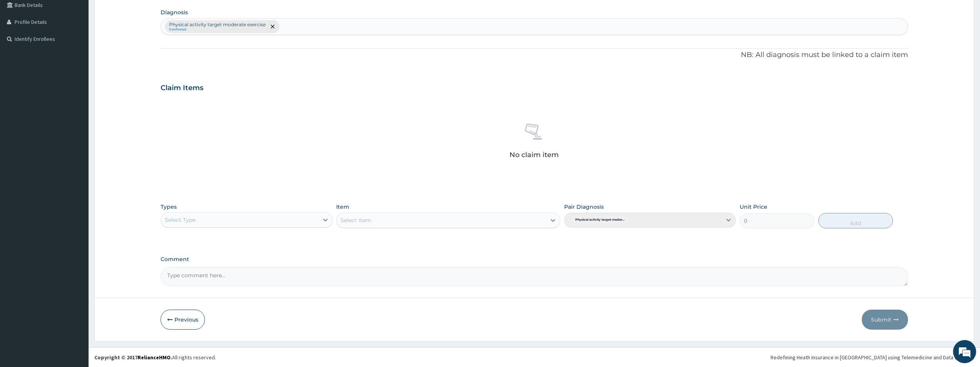  Describe the element at coordinates (182, 88) in the screenshot. I see `h3: Claim Items` at that location.